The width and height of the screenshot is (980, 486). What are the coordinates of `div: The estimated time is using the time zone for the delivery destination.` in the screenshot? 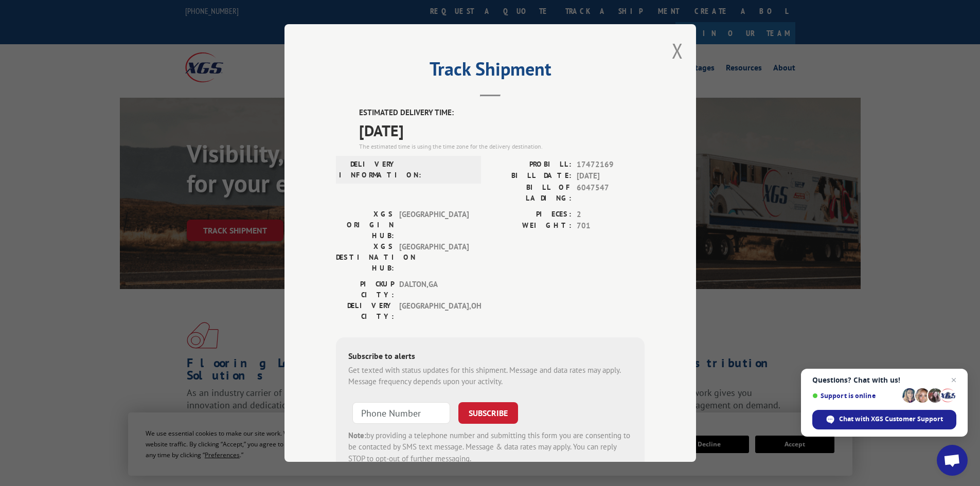 It's located at (501, 147).